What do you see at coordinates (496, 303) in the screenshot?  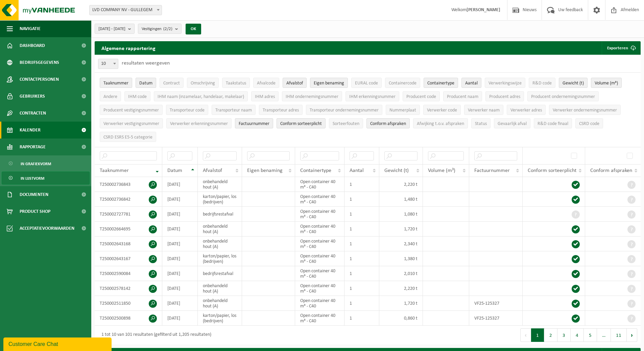 I see `td: VF25-125327` at bounding box center [496, 303].